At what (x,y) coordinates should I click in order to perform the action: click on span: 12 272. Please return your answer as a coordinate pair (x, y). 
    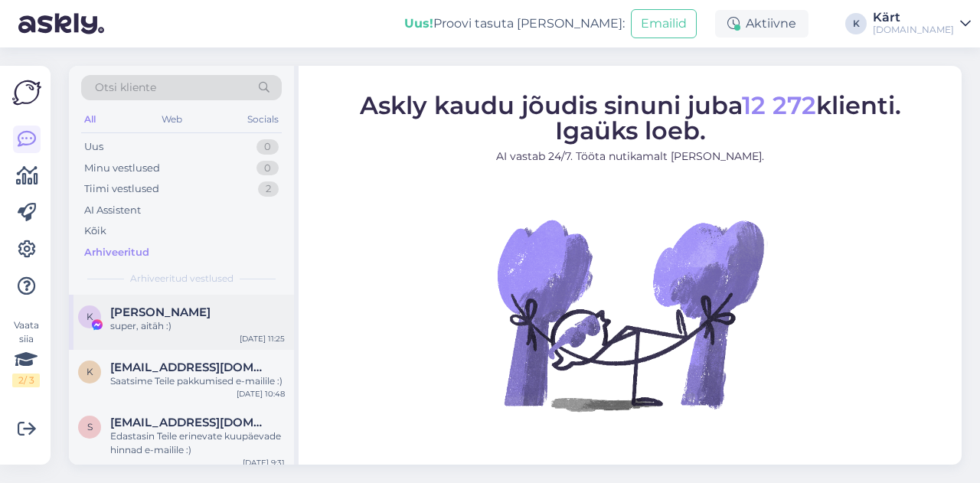
    Looking at the image, I should click on (779, 105).